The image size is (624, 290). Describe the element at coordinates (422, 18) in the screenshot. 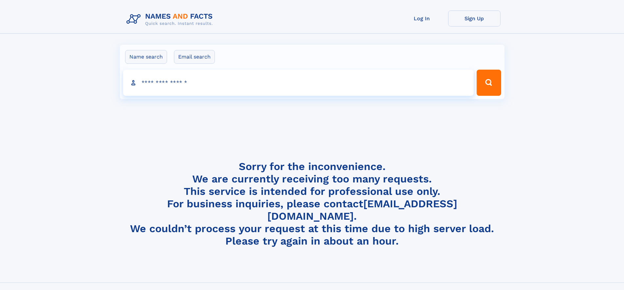

I see `a: Log In` at that location.